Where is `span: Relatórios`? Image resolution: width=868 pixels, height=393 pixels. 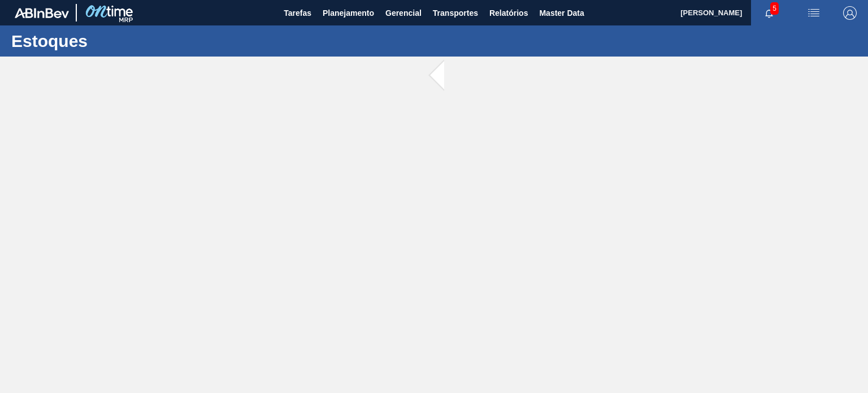
span: Relatórios is located at coordinates (508, 13).